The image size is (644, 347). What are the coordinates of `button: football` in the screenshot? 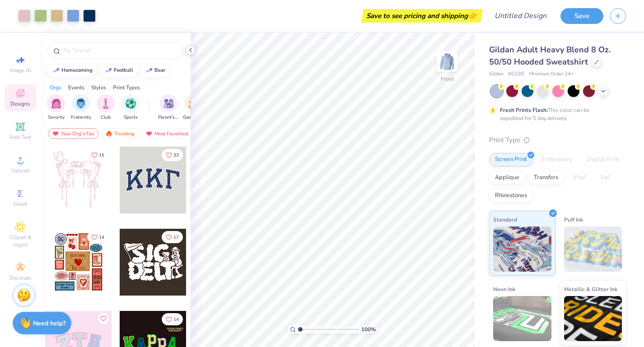 It's located at (118, 71).